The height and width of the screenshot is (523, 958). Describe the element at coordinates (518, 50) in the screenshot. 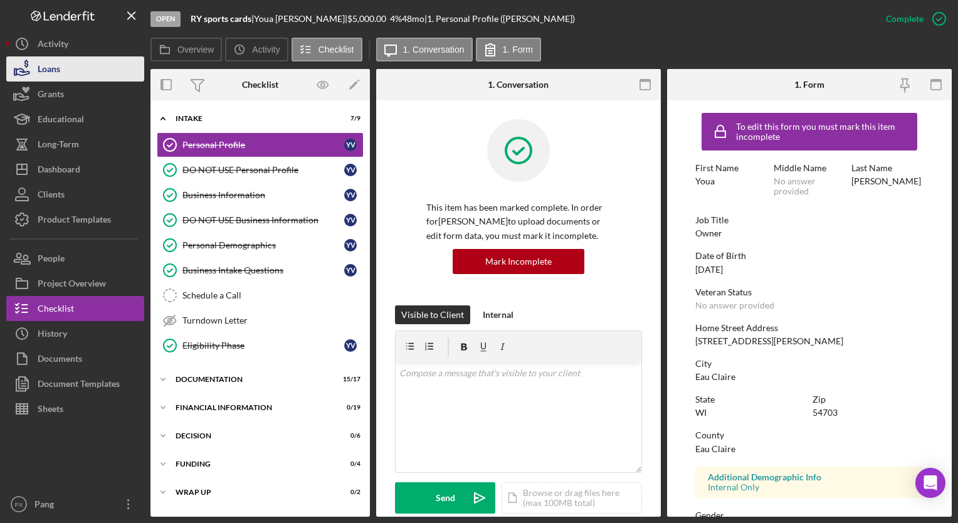

I see `label: 1. Form` at that location.